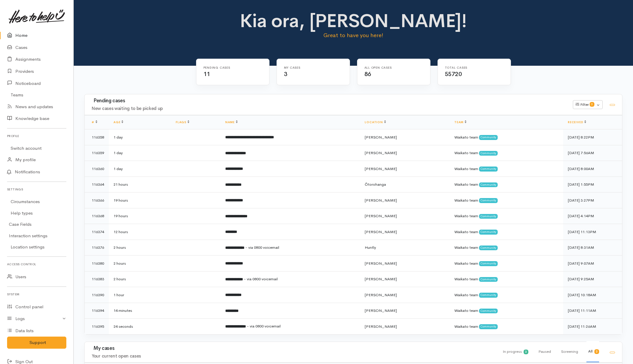 This screenshot has width=633, height=364. I want to click on div: In progress, so click(514, 352).